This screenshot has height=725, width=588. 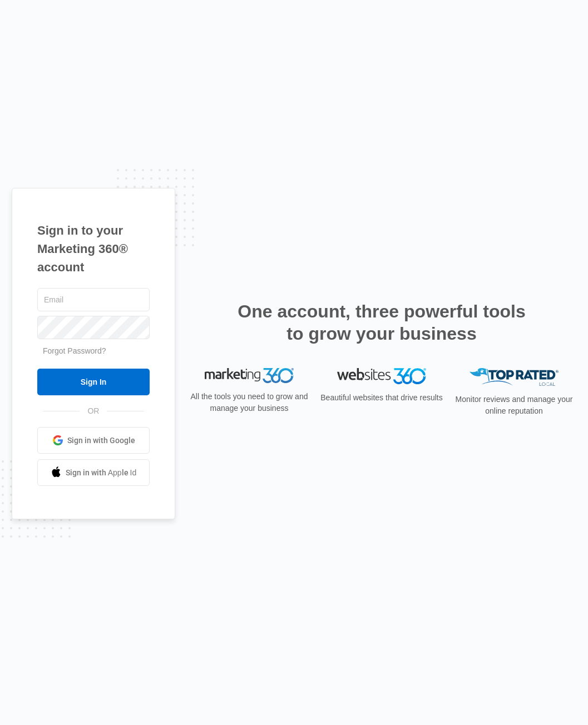 What do you see at coordinates (381, 322) in the screenshot?
I see `h2: One account, three powerful tools to grow your business` at bounding box center [381, 322].